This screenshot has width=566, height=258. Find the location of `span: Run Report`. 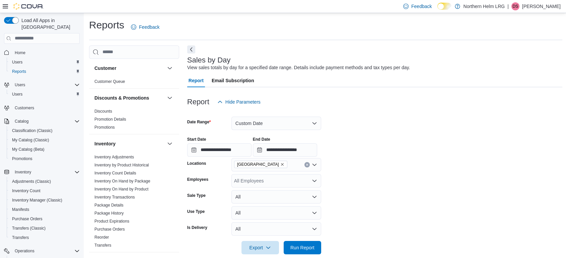

span: Run Report is located at coordinates (302, 248).